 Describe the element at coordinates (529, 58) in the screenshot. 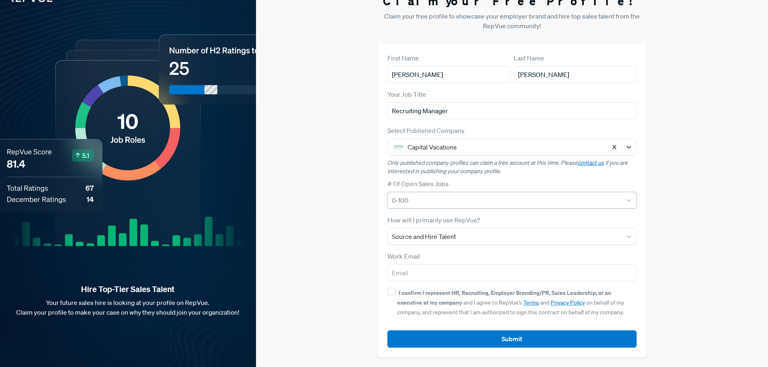

I see `label: Last Name` at that location.